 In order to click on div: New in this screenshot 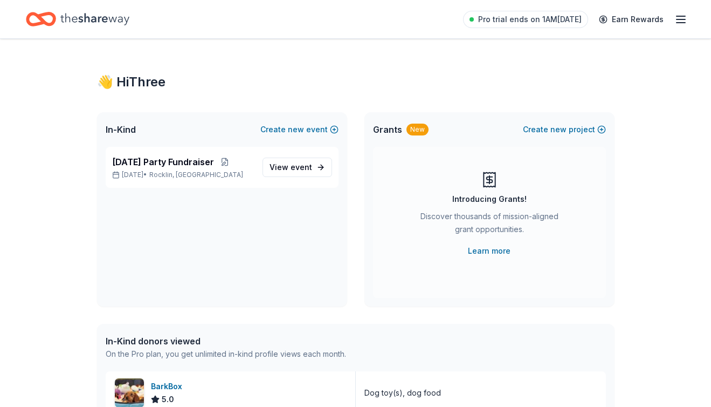, I will do `click(417, 129)`.